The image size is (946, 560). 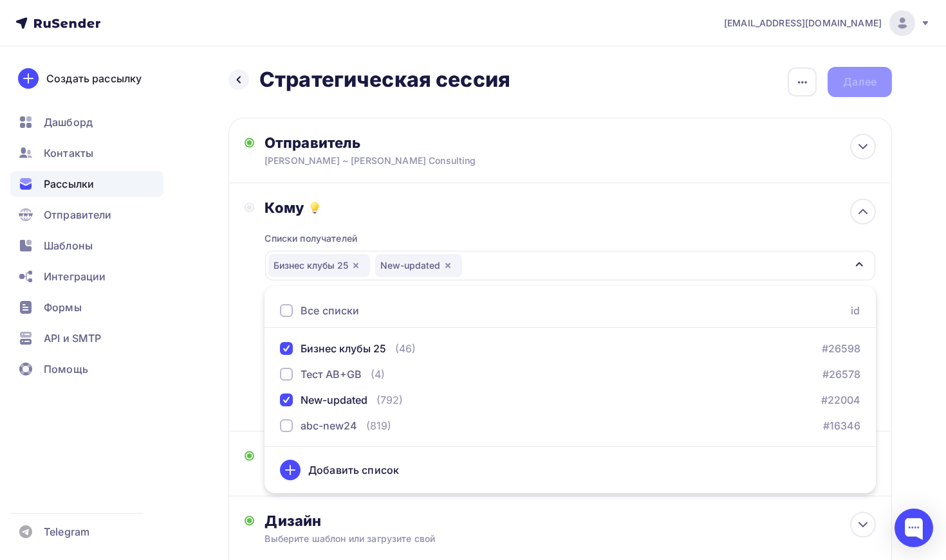 I want to click on div: Создать рассылку, so click(x=94, y=79).